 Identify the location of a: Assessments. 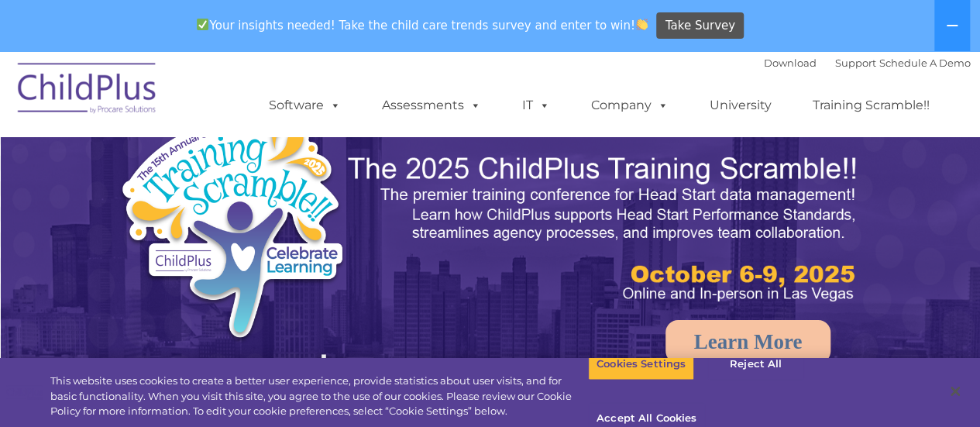
(432, 105).